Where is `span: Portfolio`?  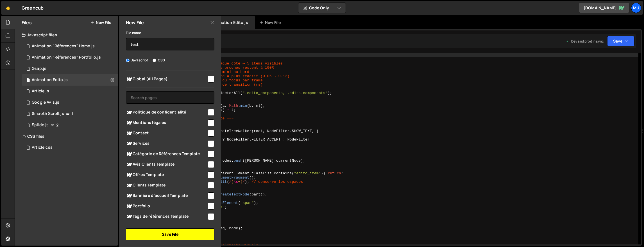 span: Portfolio is located at coordinates (167, 206).